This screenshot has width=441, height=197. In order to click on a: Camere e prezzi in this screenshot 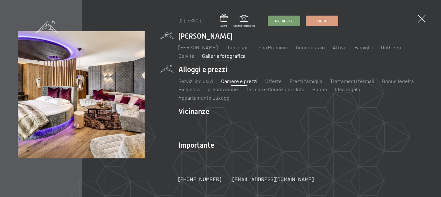, I will do `click(239, 81)`.